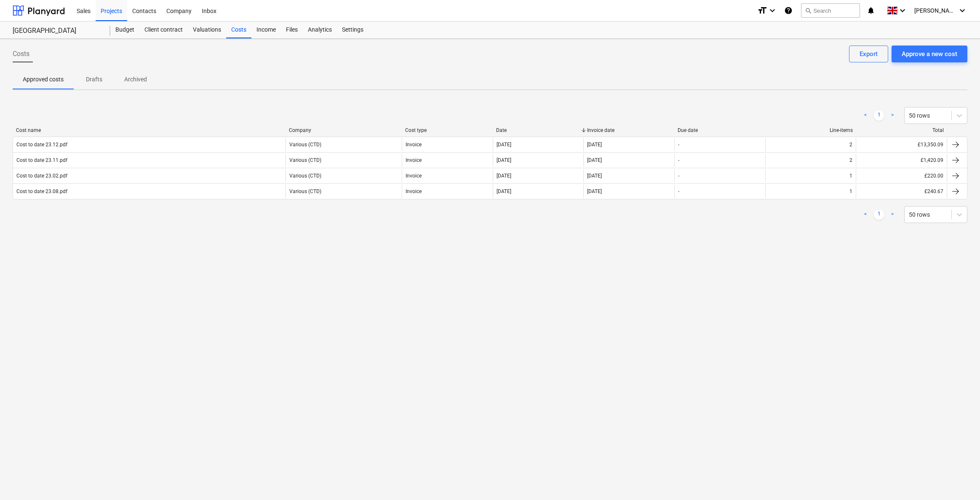  What do you see at coordinates (447, 130) in the screenshot?
I see `div: Cost type` at bounding box center [447, 130].